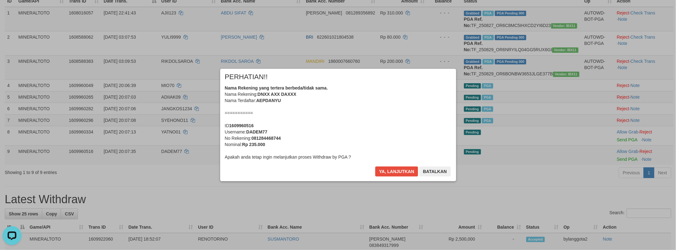 The height and width of the screenshot is (250, 676). What do you see at coordinates (277, 94) in the screenshot?
I see `b: DNXX AXX DAXXX` at bounding box center [277, 94].